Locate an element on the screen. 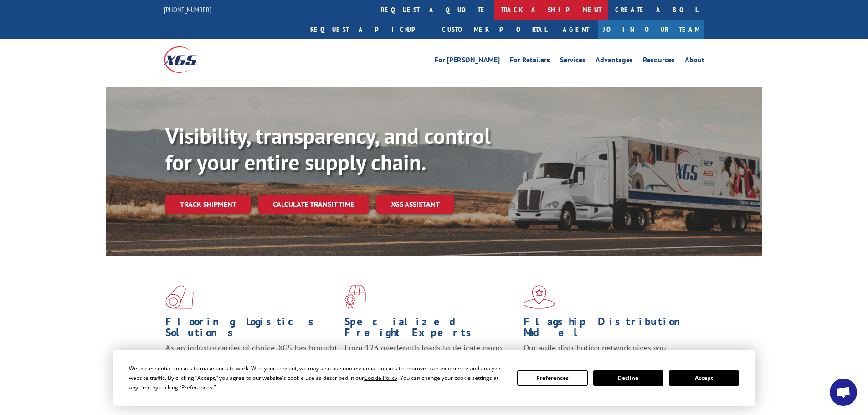 The height and width of the screenshot is (415, 868). p: From 123 overlength loads to delicate cargo, our experienced staff knows the best way to move you... is located at coordinates (430, 363).